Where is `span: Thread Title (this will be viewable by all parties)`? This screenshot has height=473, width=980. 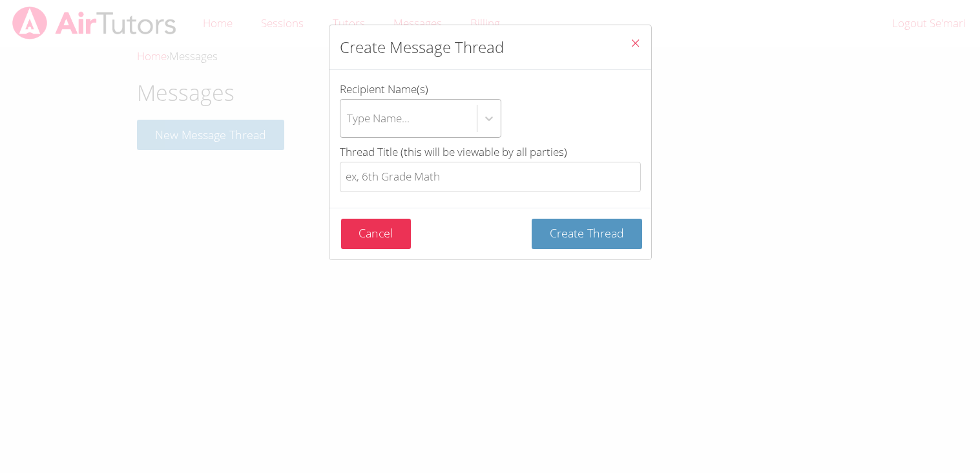 span: Thread Title (this will be viewable by all parties) is located at coordinates (454, 152).